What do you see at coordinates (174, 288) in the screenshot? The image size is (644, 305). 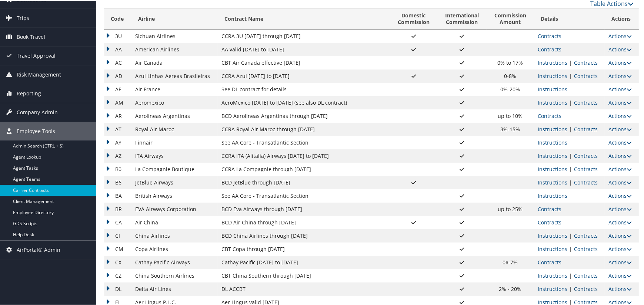 I see `td: Delta Air Lines` at bounding box center [174, 288].